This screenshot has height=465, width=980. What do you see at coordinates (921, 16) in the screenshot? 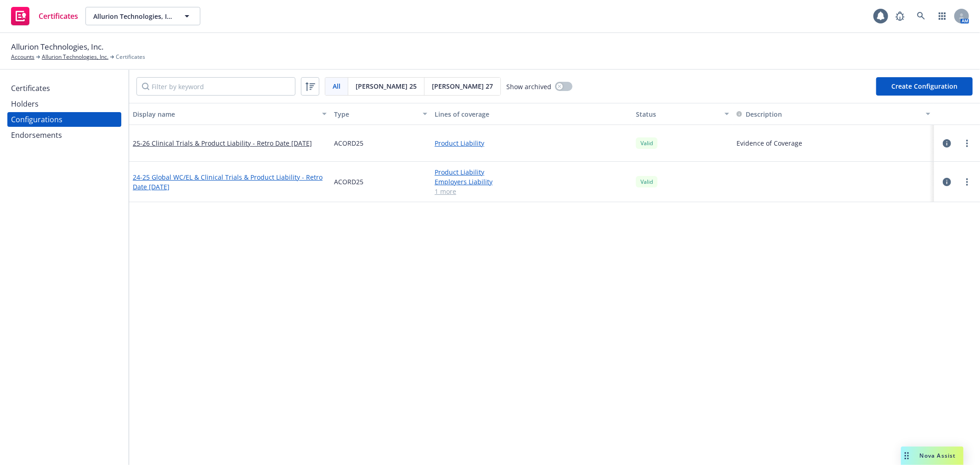
I see `a: Search` at bounding box center [921, 16].